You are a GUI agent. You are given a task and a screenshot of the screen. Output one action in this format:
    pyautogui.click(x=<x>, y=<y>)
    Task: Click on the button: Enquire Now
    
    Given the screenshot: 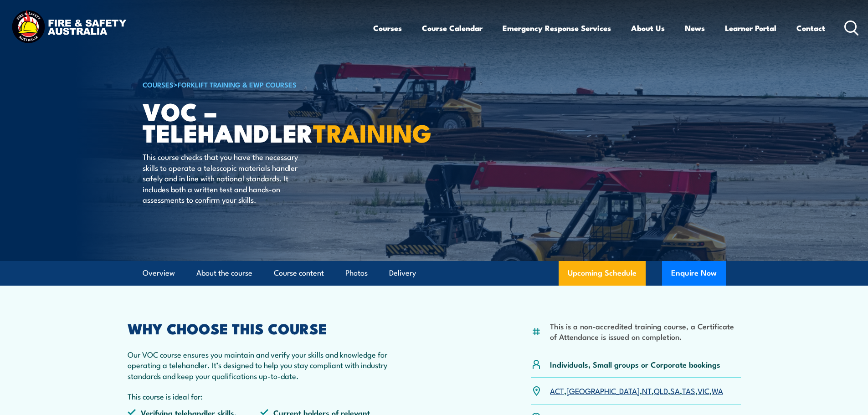 What is the action you would take?
    pyautogui.click(x=694, y=273)
    